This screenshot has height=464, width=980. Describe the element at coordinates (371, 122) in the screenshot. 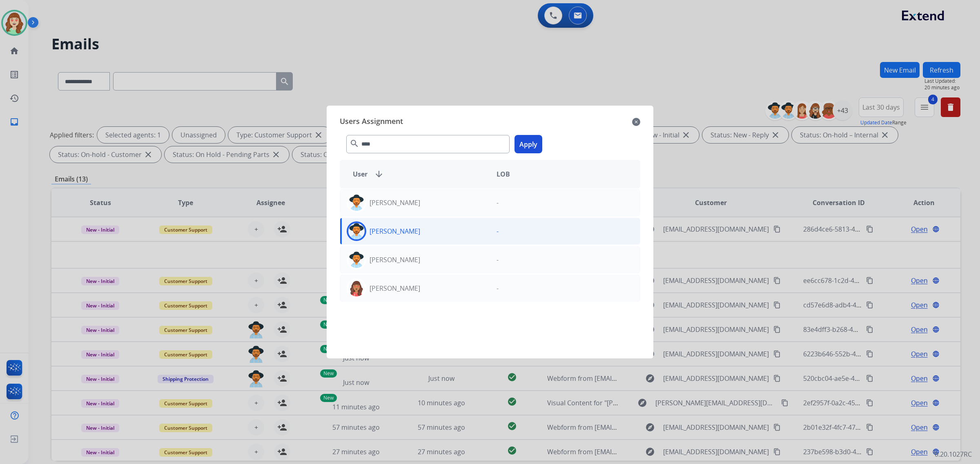

I see `span: Users Assignment` at that location.